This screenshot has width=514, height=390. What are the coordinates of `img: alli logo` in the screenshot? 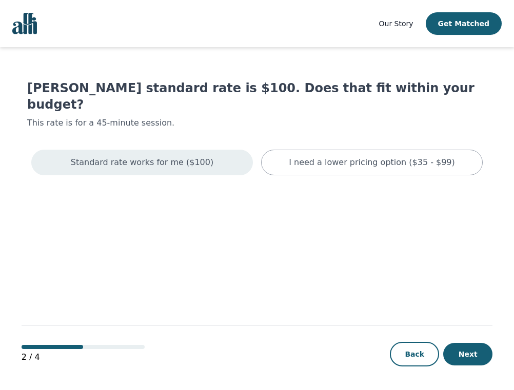 It's located at (25, 24).